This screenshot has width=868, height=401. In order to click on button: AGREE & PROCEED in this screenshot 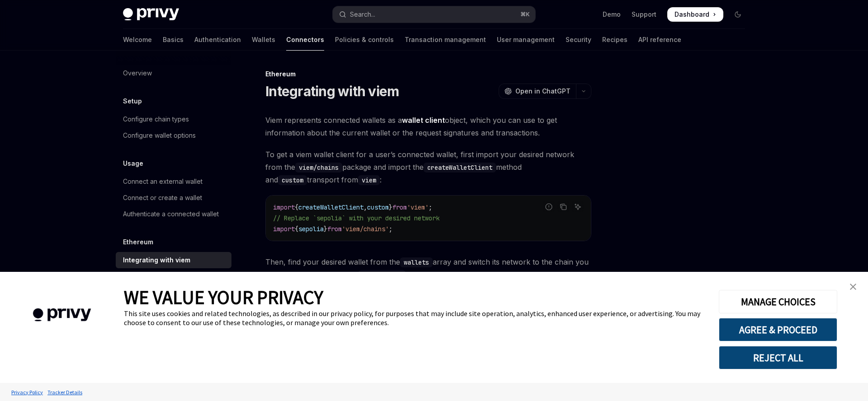, I will do `click(778, 330)`.